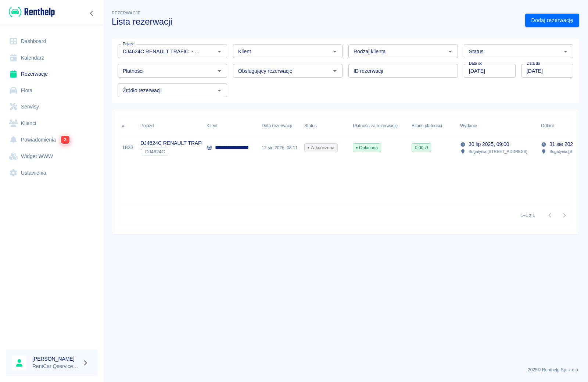 This screenshot has height=382, width=588. I want to click on span: DJ4624C, so click(155, 151).